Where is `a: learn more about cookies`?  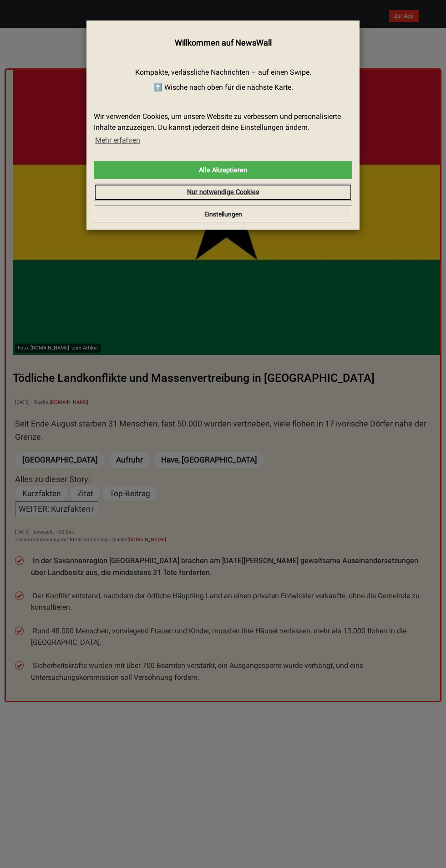
a: learn more about cookies is located at coordinates (118, 140).